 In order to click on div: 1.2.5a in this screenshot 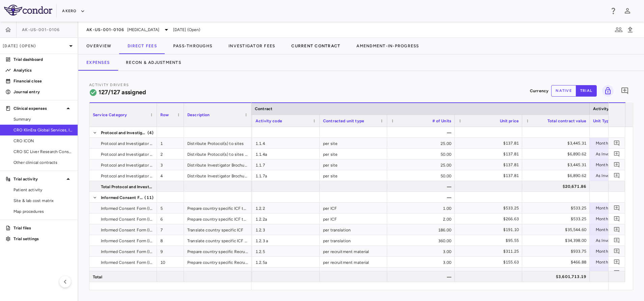, I will do `click(286, 262)`.